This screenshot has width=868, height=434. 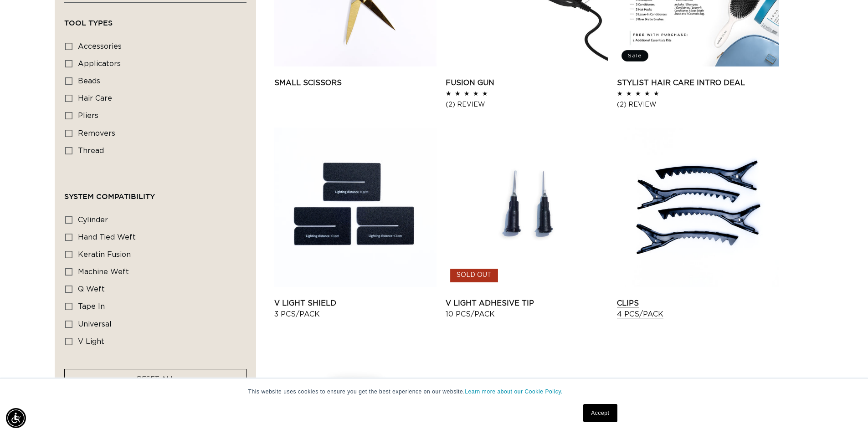 I want to click on a: Accept, so click(x=600, y=413).